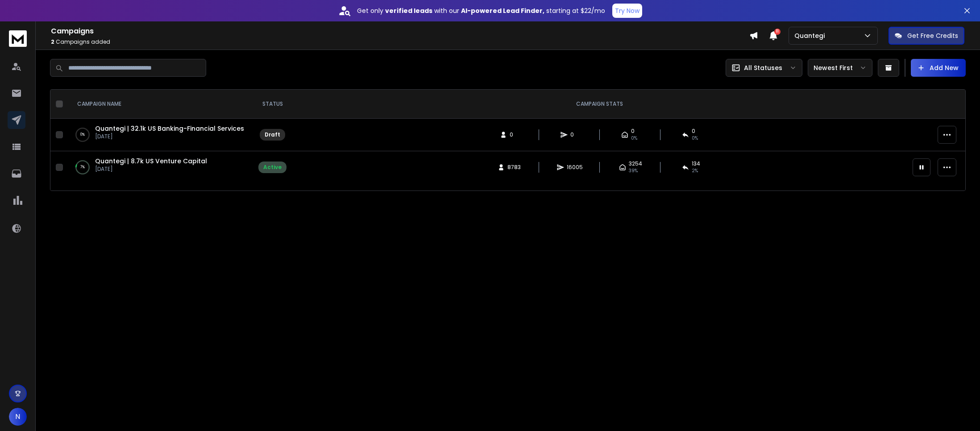 The width and height of the screenshot is (980, 431). What do you see at coordinates (840, 68) in the screenshot?
I see `button: Newest First` at bounding box center [840, 68].